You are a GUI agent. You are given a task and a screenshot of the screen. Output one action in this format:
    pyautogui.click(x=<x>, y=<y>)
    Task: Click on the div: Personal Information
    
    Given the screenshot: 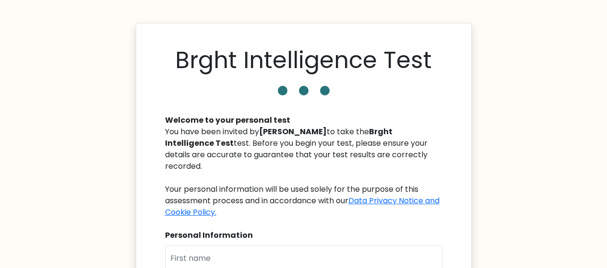 What is the action you would take?
    pyautogui.click(x=304, y=235)
    